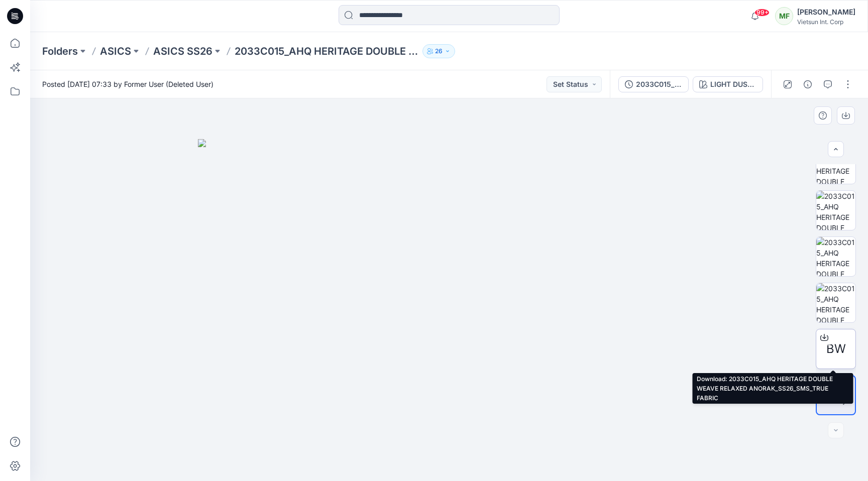 This screenshot has height=481, width=868. I want to click on a: ASICS SS26, so click(183, 52).